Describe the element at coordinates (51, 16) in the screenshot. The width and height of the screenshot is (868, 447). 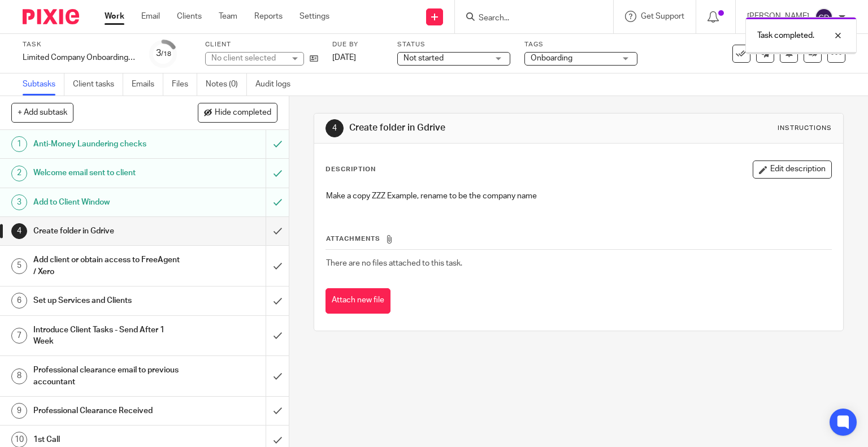
I see `img: Pixie` at that location.